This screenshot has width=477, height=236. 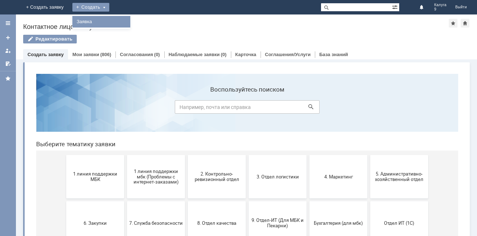 I want to click on button: 9. Отдел-ИТ (Для МБК и Пекарни), so click(x=247, y=155).